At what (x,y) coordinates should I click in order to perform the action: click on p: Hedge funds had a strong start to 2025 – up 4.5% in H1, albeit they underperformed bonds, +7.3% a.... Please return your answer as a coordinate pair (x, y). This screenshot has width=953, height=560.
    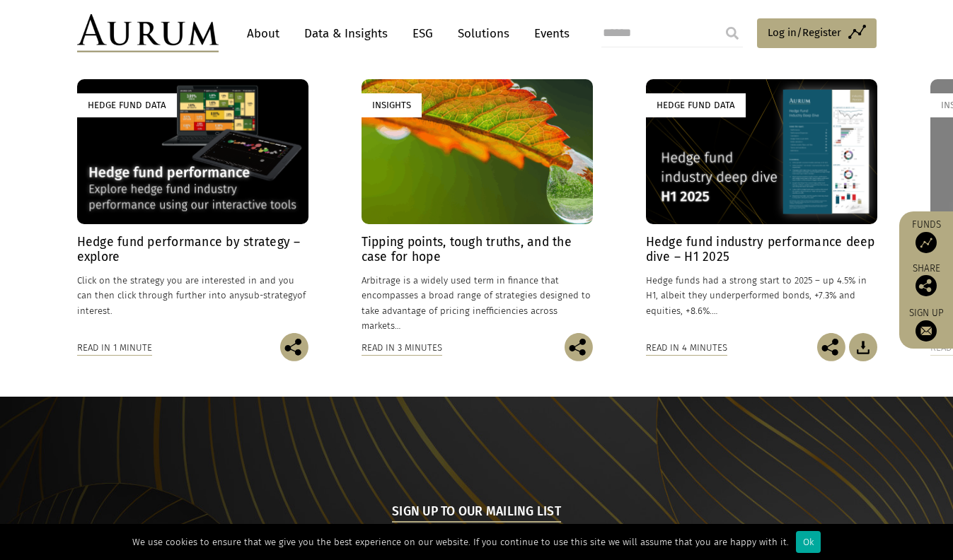
    Looking at the image, I should click on (761, 295).